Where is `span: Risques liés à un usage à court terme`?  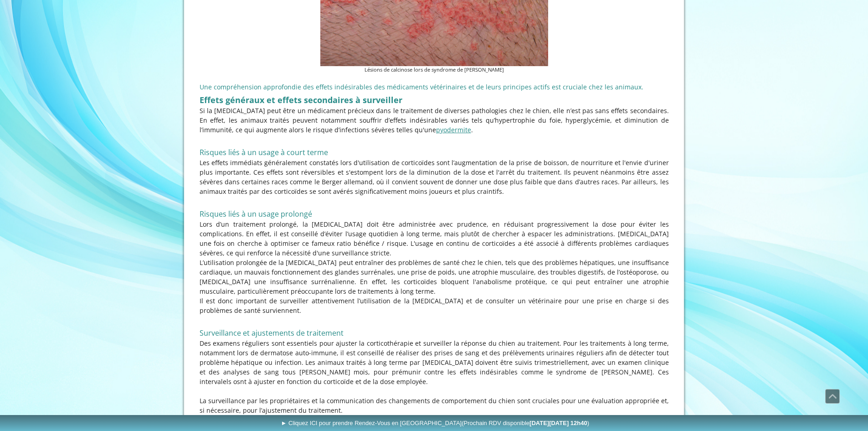 span: Risques liés à un usage à court terme is located at coordinates (264, 152).